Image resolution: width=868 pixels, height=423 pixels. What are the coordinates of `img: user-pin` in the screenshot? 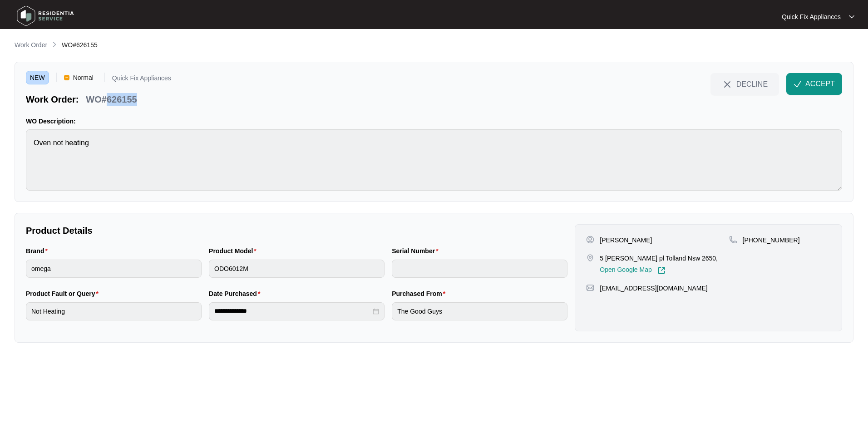 It's located at (591, 240).